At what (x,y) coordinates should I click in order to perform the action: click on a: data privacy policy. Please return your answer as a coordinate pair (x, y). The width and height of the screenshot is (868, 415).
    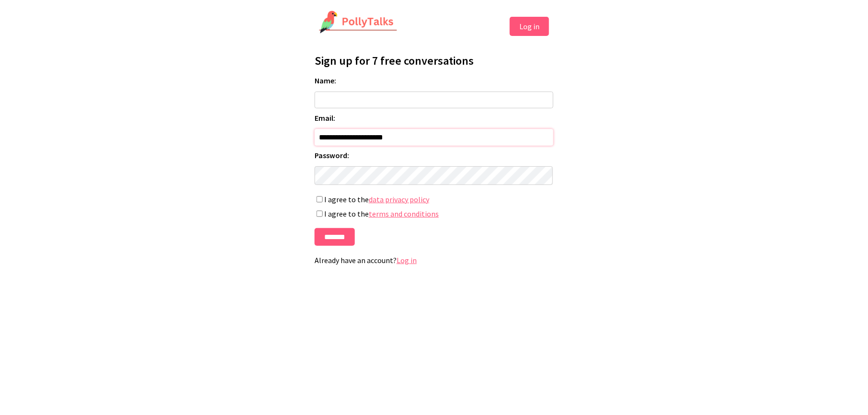
    Looking at the image, I should click on (399, 199).